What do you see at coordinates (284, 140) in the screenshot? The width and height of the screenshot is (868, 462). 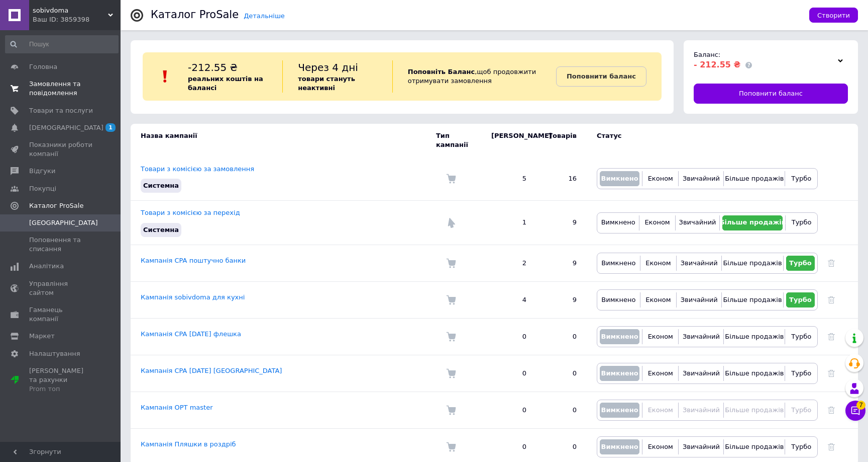 I see `td: Назва кампанії` at bounding box center [284, 140].